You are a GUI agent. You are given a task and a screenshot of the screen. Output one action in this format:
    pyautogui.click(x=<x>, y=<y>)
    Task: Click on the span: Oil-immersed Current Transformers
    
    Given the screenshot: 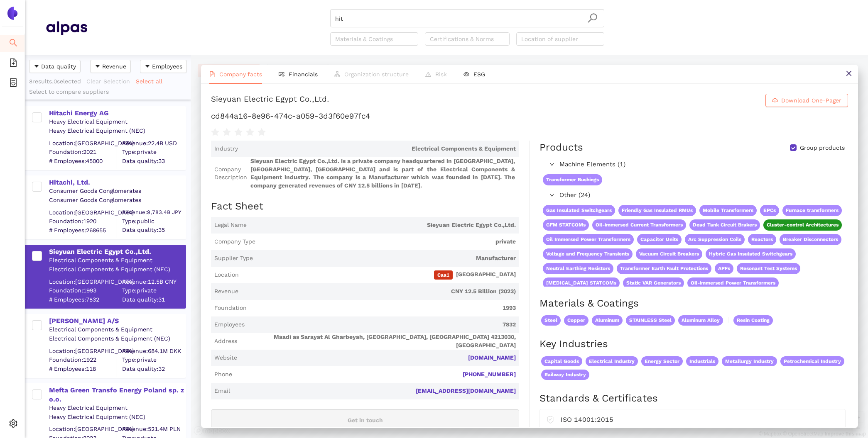 What is the action you would take?
    pyautogui.click(x=639, y=225)
    